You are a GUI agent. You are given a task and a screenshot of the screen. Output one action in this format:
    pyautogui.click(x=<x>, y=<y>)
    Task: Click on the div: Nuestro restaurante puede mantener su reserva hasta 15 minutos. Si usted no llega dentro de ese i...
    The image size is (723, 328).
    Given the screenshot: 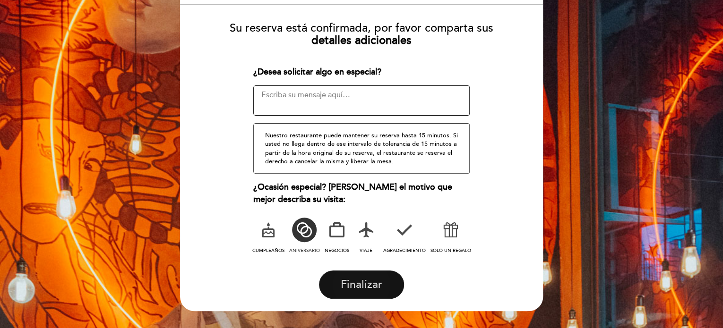 What is the action you would take?
    pyautogui.click(x=361, y=148)
    